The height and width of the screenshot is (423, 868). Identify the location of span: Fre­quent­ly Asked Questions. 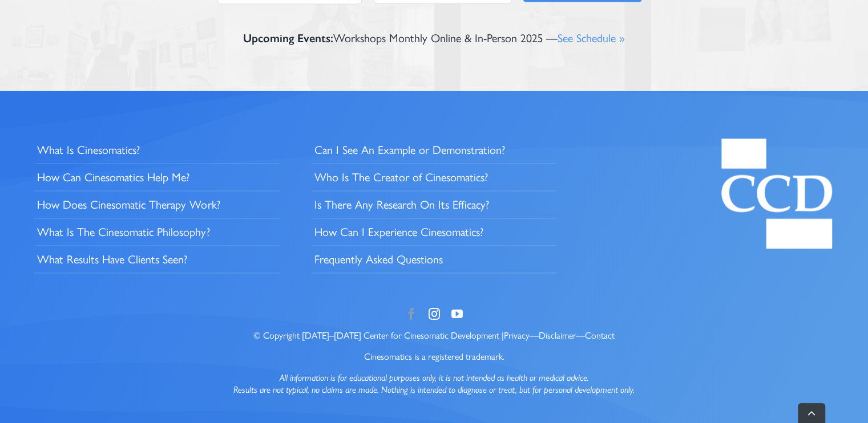
(378, 258).